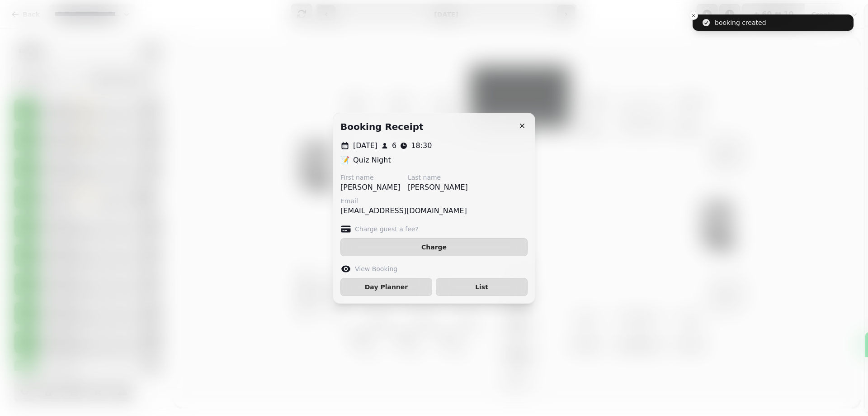  I want to click on label: Email, so click(404, 201).